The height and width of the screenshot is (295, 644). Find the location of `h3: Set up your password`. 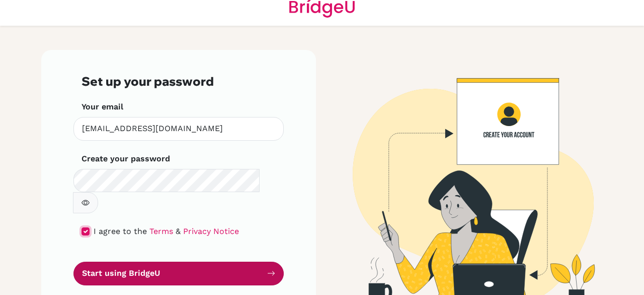

h3: Set up your password is located at coordinates (178, 81).